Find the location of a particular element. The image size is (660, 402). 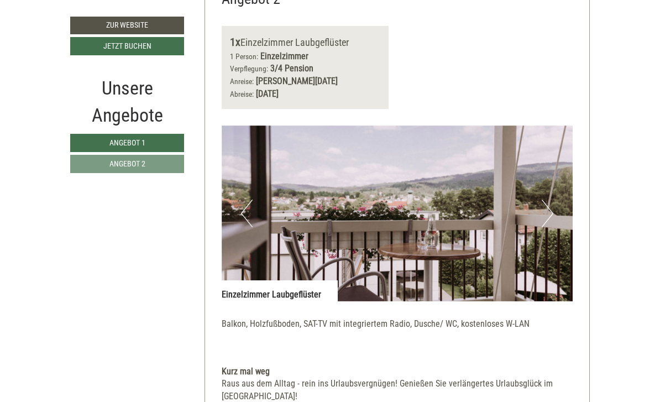

b: 1x is located at coordinates (235, 42).